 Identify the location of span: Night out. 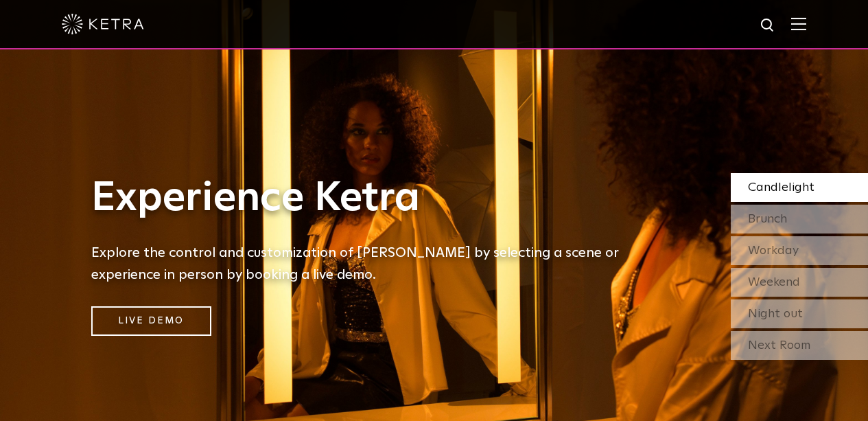
(775, 314).